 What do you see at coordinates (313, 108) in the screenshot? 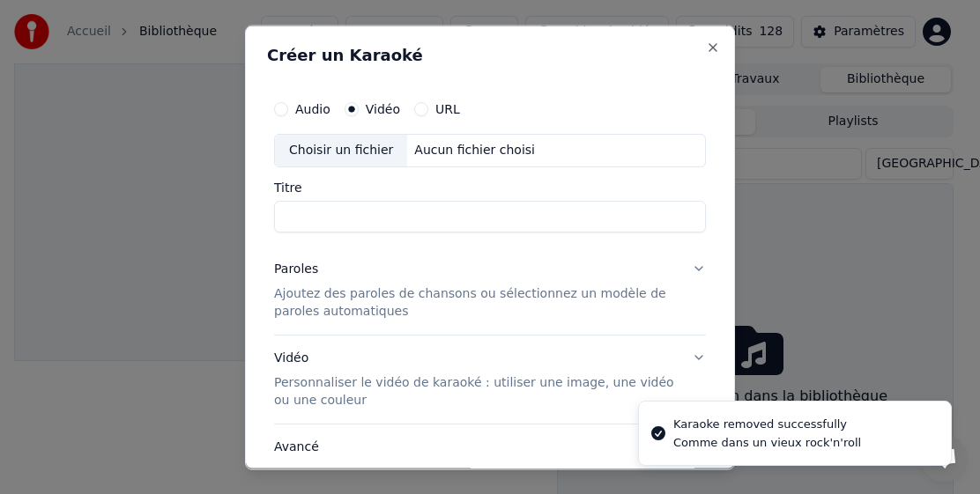
I see `label: Audio` at bounding box center [313, 108].